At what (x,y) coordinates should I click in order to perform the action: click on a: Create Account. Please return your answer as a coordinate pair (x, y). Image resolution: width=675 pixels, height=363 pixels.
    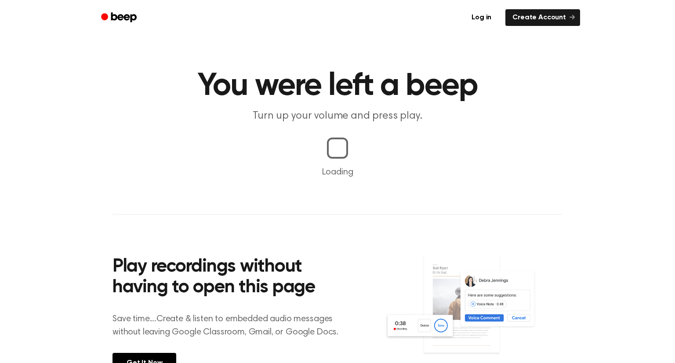
    Looking at the image, I should click on (543, 18).